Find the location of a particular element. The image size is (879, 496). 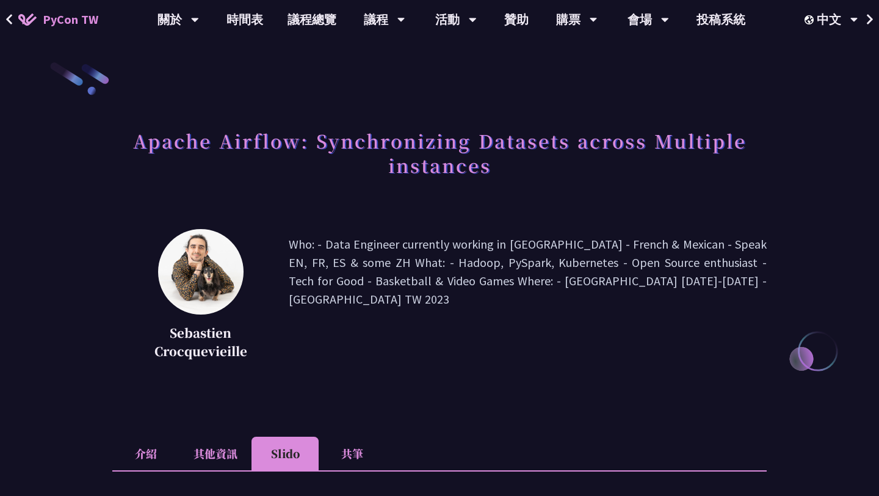

a: PyCon TW is located at coordinates (58, 20).